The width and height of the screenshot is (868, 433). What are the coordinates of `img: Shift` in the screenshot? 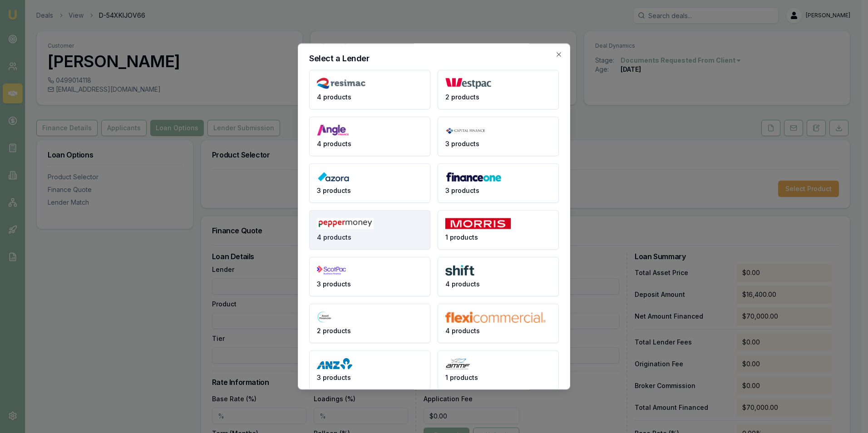 It's located at (460, 270).